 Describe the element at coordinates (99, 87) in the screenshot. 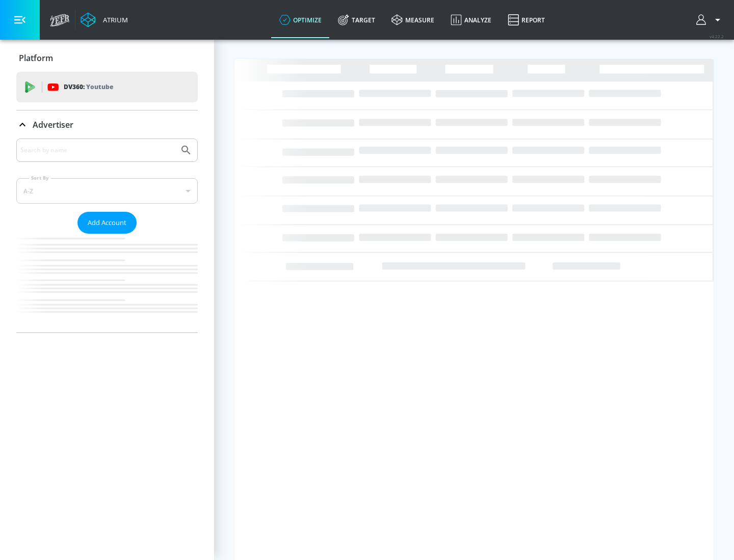

I see `p: Youtube` at that location.